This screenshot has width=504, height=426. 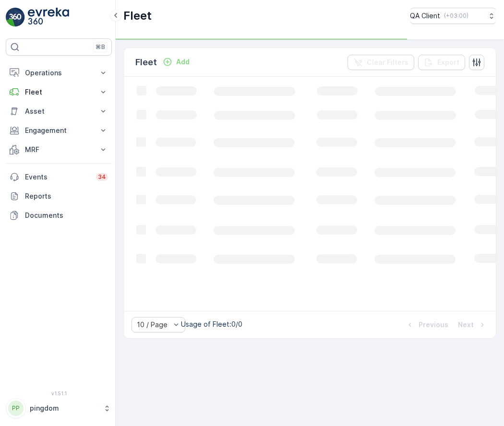 What do you see at coordinates (176, 62) in the screenshot?
I see `button: Add` at bounding box center [176, 62].